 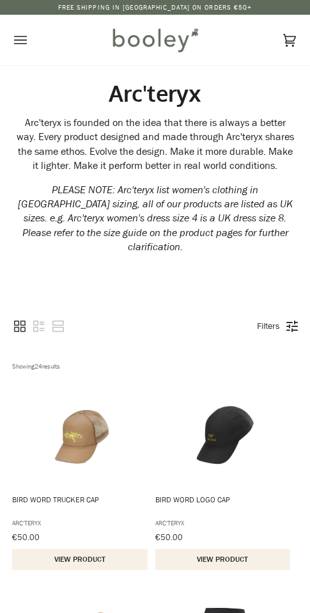 I want to click on a: Bird Word Trucker Cap, so click(x=82, y=474).